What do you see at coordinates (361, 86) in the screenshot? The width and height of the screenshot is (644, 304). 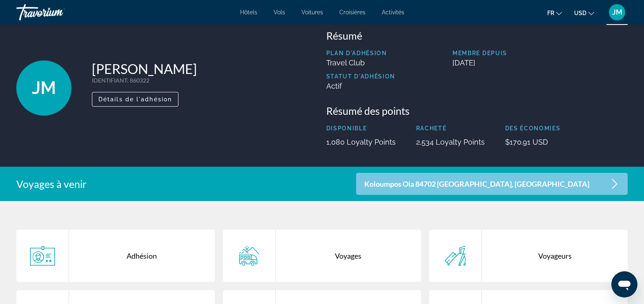 I see `p: Actif` at bounding box center [361, 86].